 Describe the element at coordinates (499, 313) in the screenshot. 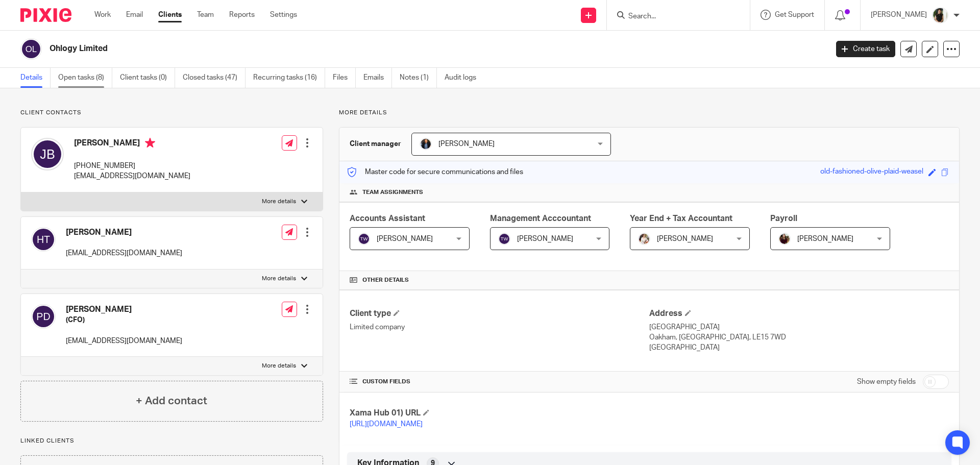

I see `h4: Client type` at that location.